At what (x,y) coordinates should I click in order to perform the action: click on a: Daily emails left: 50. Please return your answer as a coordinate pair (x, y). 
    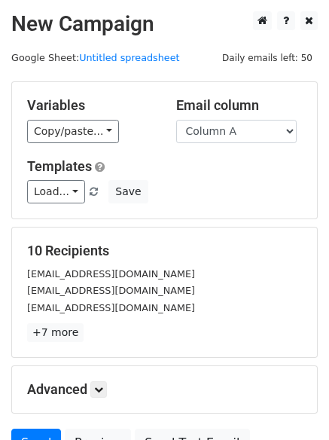
    Looking at the image, I should click on (267, 57).